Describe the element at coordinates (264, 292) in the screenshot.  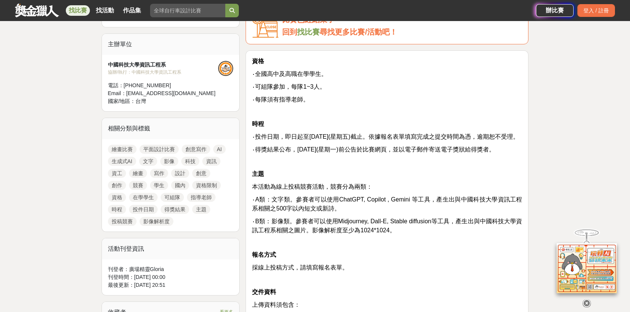
I see `strong: 交件資料` at that location.